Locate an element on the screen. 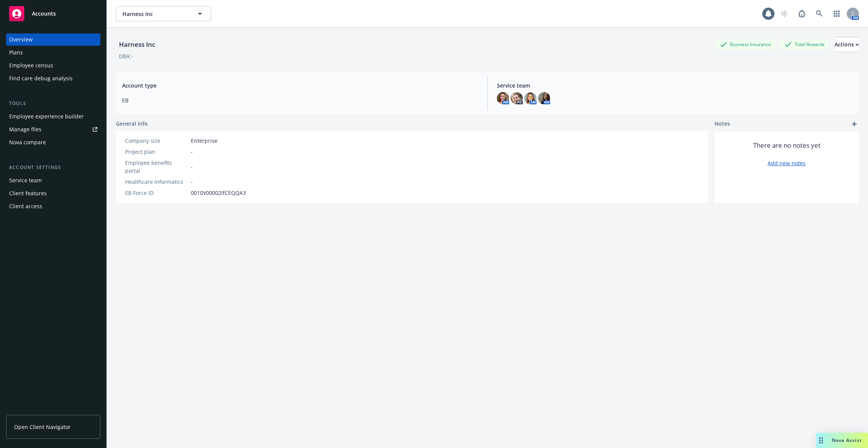 Image resolution: width=868 pixels, height=448 pixels. div: Nova compare is located at coordinates (27, 142).